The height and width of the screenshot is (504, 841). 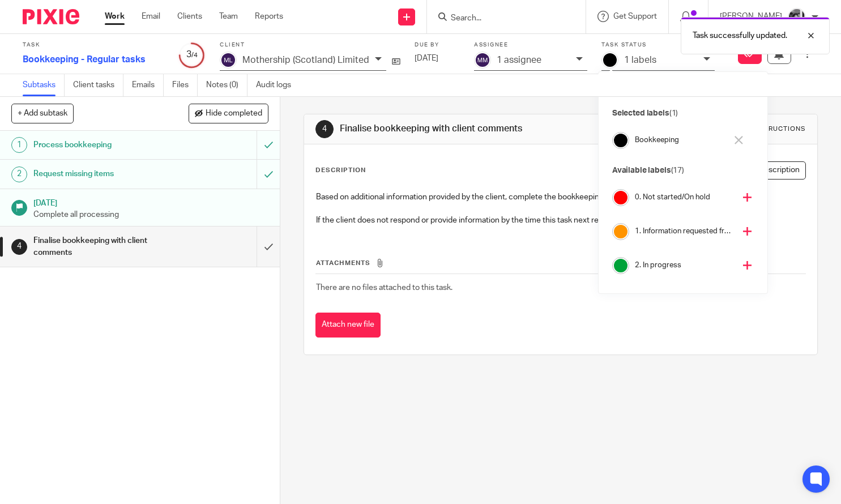 I want to click on p: Task successfully updated., so click(x=740, y=36).